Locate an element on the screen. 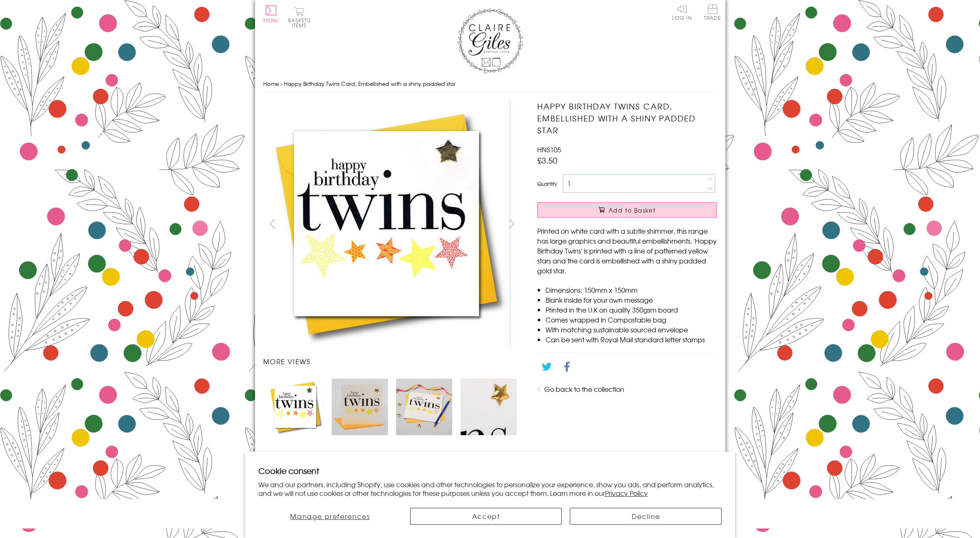 The width and height of the screenshot is (980, 538). li: Blank inside for your own message is located at coordinates (631, 300).